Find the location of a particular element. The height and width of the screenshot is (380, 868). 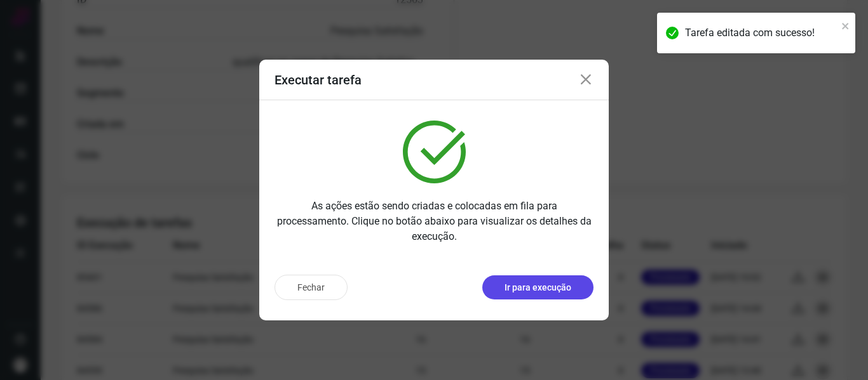

p: Ir para execução is located at coordinates (537, 288).